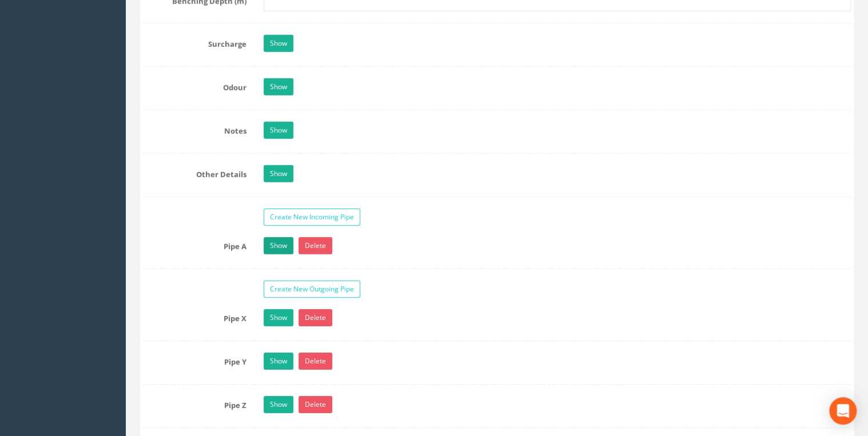 This screenshot has height=436, width=868. I want to click on label: Pipe Y, so click(195, 360).